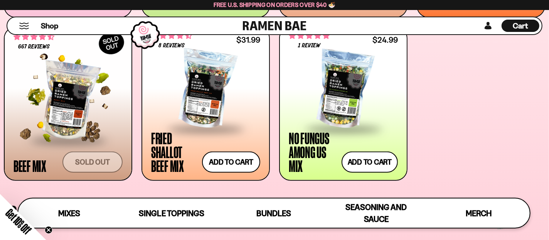  I want to click on span: Bundles, so click(274, 213).